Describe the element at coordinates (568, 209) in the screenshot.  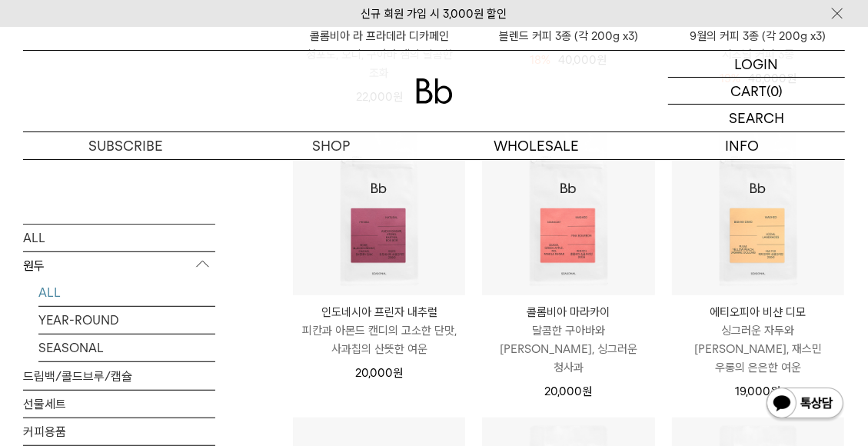
I see `a: 콜롬비아 마라카이` at that location.